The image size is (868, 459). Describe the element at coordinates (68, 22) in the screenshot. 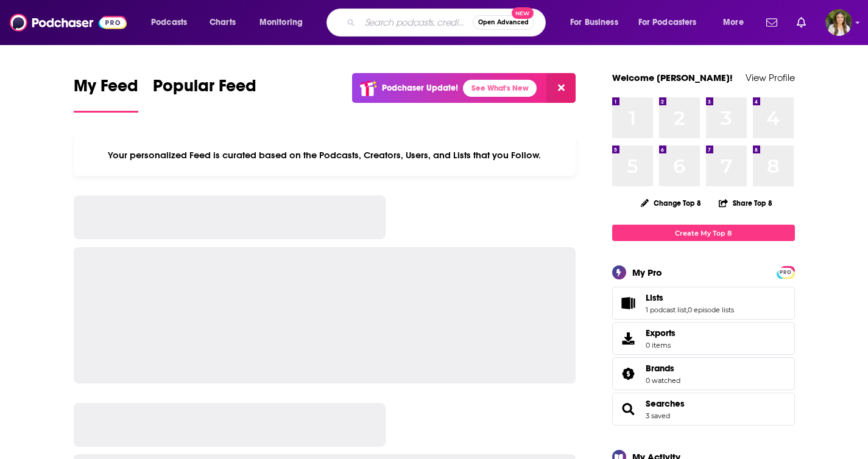

I see `a: Podchaser - Follow, Share and Rate Podcasts` at that location.